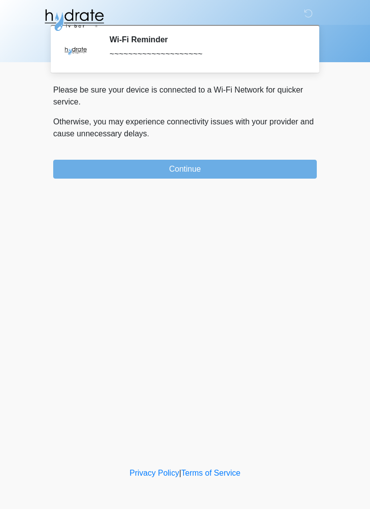 The height and width of the screenshot is (509, 370). What do you see at coordinates (211, 473) in the screenshot?
I see `a: Terms of Service` at bounding box center [211, 473].